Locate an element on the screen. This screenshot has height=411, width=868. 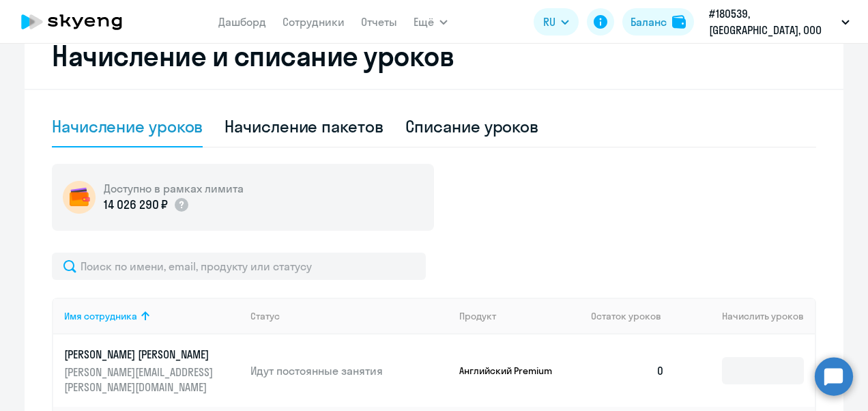
span: Остаток уроков is located at coordinates (625, 316).